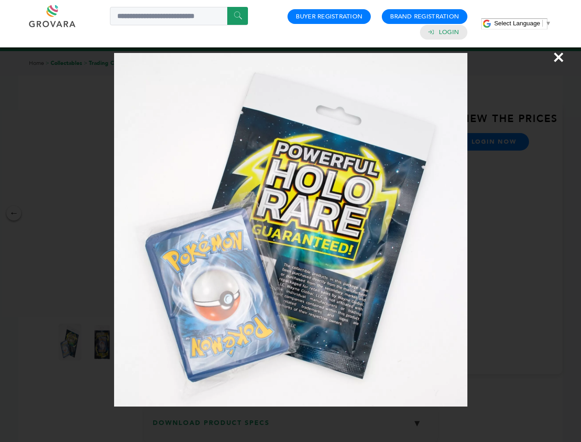 Image resolution: width=581 pixels, height=442 pixels. What do you see at coordinates (517, 23) in the screenshot?
I see `span: Select Language` at bounding box center [517, 23].